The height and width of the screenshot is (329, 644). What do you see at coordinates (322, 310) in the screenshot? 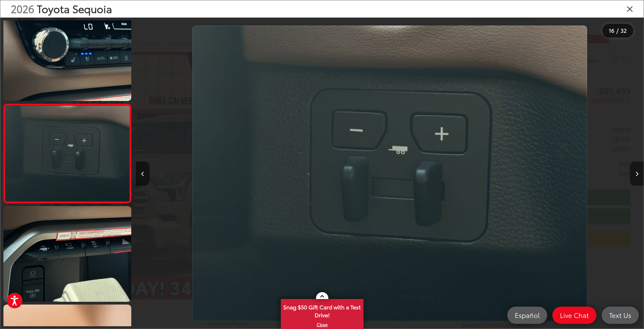
I see `span: Snag $50 Gift Card with a Test Drive!` at bounding box center [322, 310].